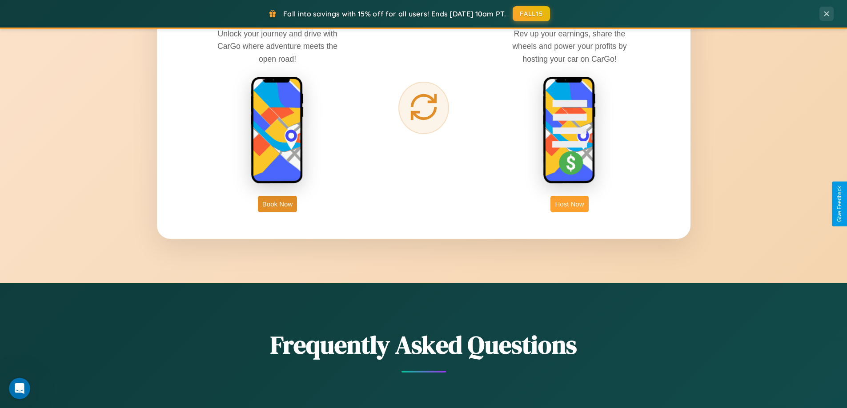 This screenshot has height=408, width=847. What do you see at coordinates (569, 131) in the screenshot?
I see `img: host phone` at bounding box center [569, 131].